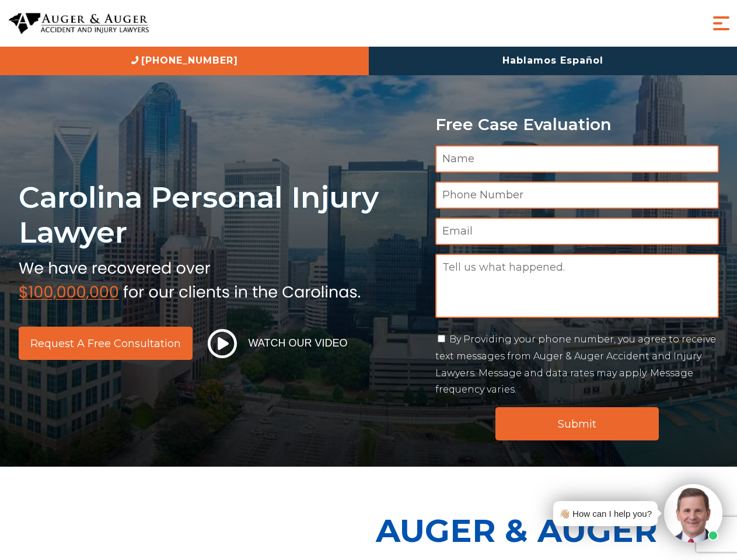 Image resolution: width=737 pixels, height=560 pixels. I want to click on a: Auger & Auger Accident and Injury Lawyers Logo, so click(79, 24).